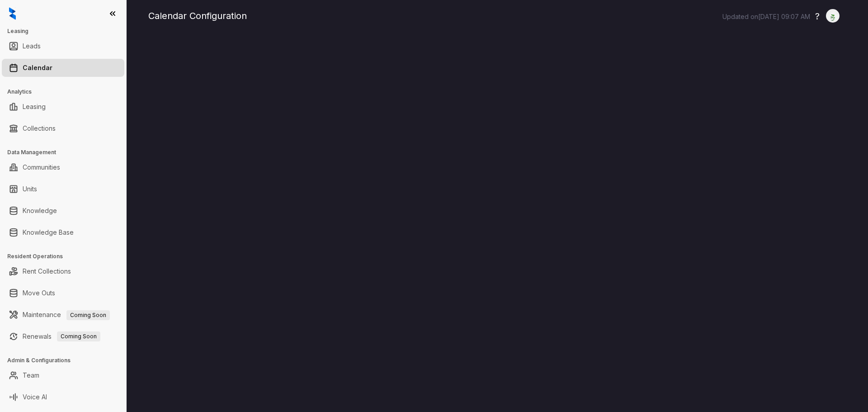 Image resolution: width=868 pixels, height=412 pixels. I want to click on a: Communities, so click(41, 167).